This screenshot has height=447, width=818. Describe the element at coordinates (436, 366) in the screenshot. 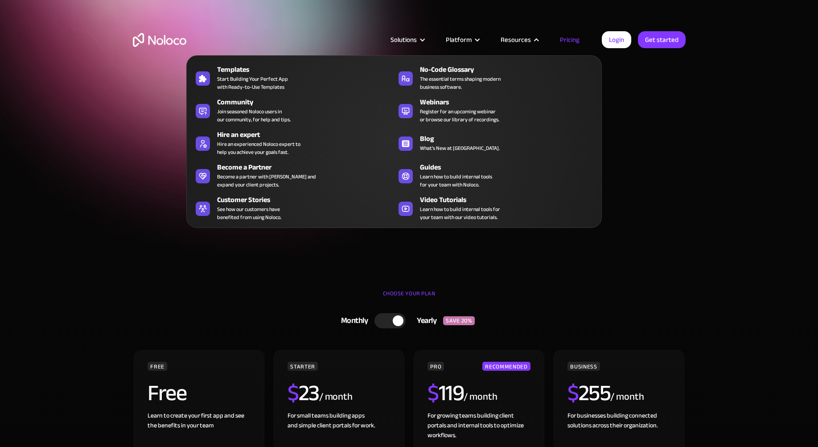

I see `div: PRO` at that location.